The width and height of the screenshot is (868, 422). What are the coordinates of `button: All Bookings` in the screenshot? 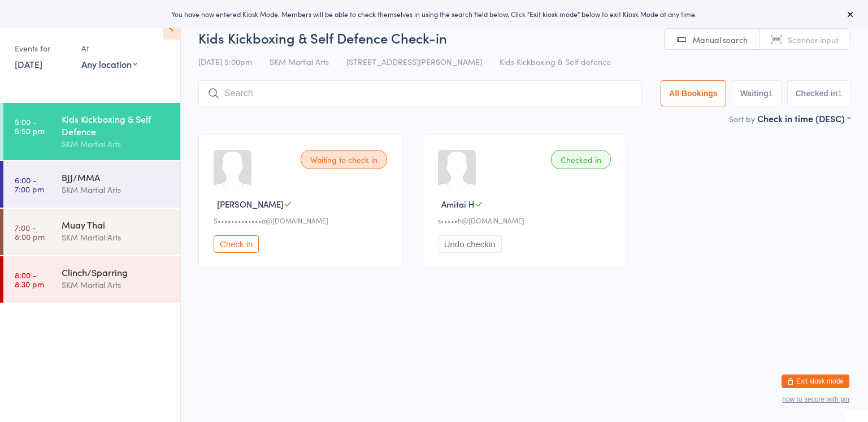 It's located at (694, 94).